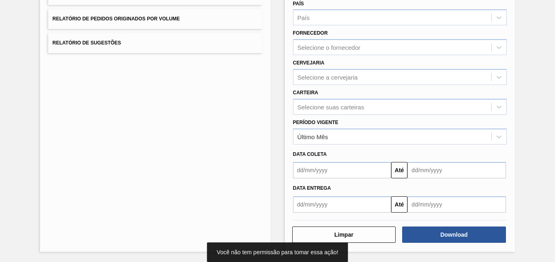 The image size is (555, 262). What do you see at coordinates (312, 188) in the screenshot?
I see `span: Data entrega` at bounding box center [312, 188].